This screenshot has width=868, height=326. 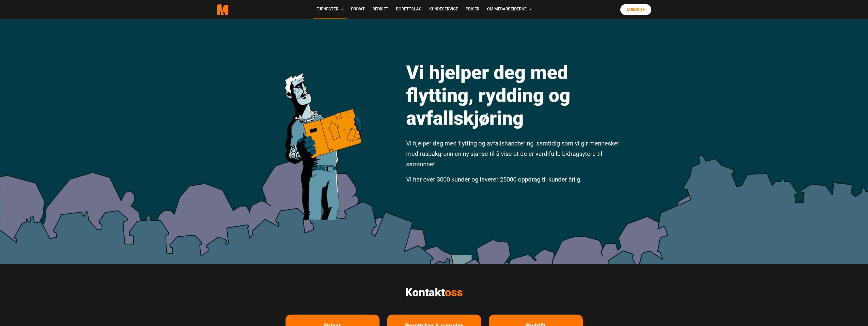 What do you see at coordinates (473, 10) in the screenshot?
I see `a: Priser` at bounding box center [473, 10].